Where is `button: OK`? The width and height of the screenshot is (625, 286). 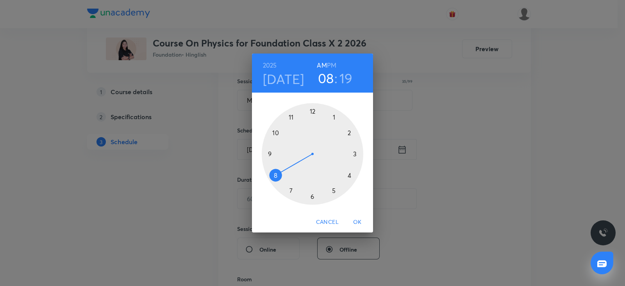 button: OK is located at coordinates (357, 222).